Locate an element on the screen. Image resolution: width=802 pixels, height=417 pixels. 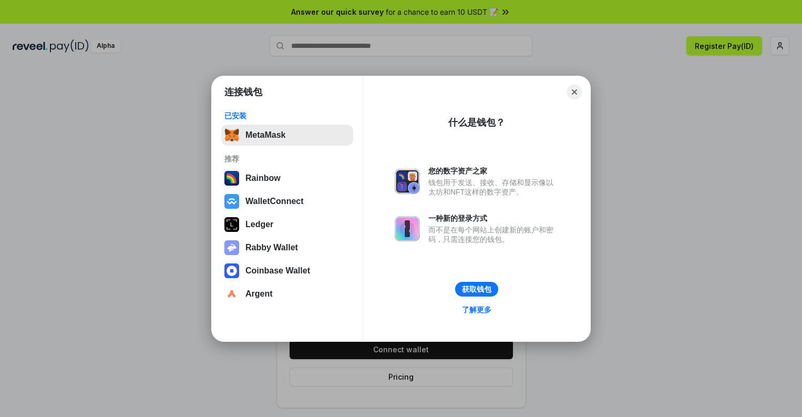
div: 获取钱包 is located at coordinates (477, 289).